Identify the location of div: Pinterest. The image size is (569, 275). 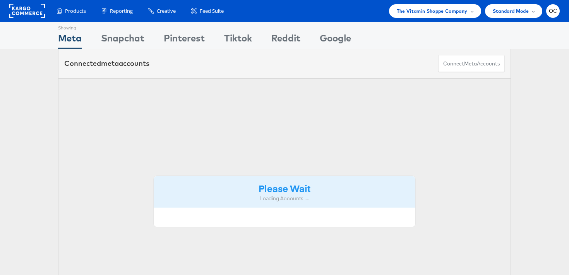
(184, 40).